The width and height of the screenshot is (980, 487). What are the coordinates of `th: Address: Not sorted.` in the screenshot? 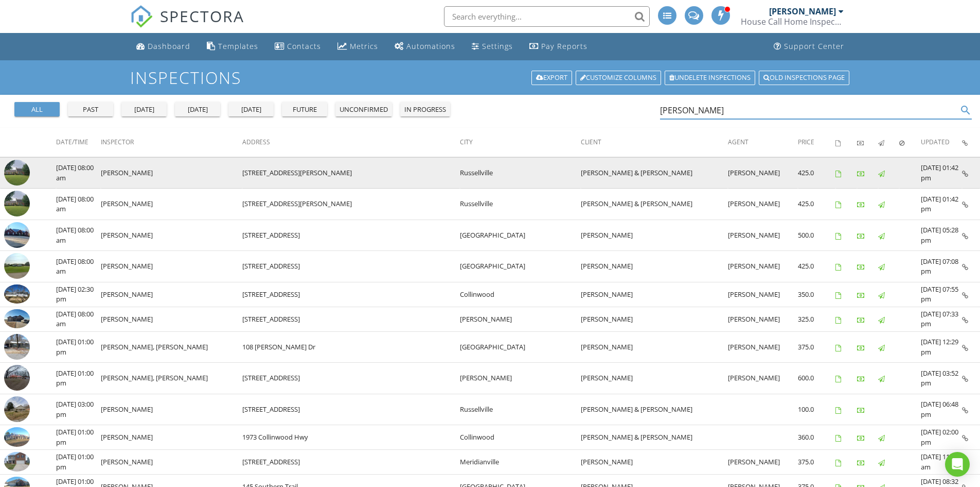 It's located at (352, 142).